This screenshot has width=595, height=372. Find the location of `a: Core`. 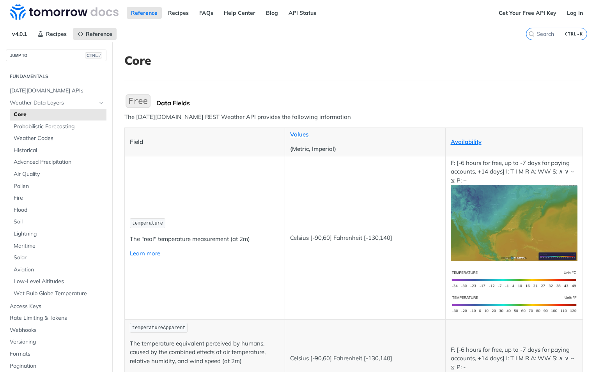

a: Core is located at coordinates (58, 115).